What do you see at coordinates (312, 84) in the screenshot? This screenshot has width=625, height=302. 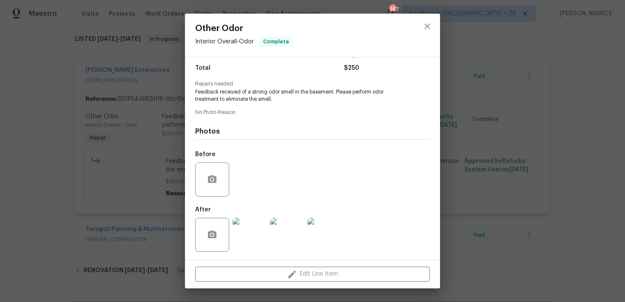 I see `span: Repairs needed` at bounding box center [312, 84].